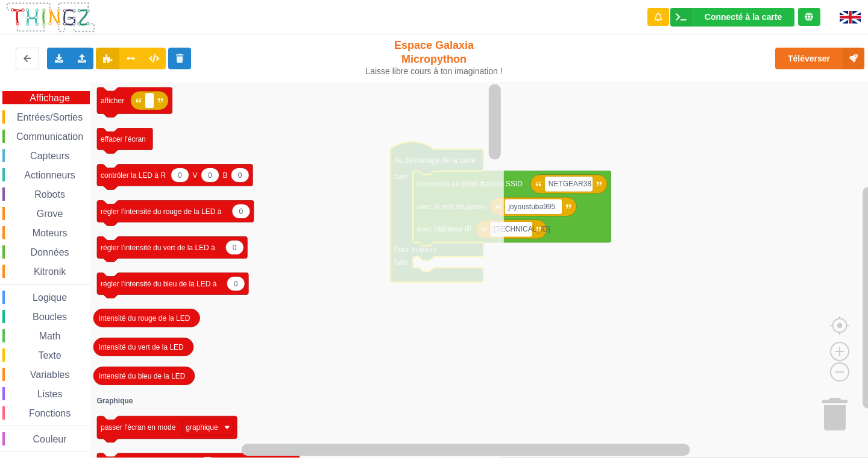  Describe the element at coordinates (50, 214) in the screenshot. I see `span: Grove` at that location.